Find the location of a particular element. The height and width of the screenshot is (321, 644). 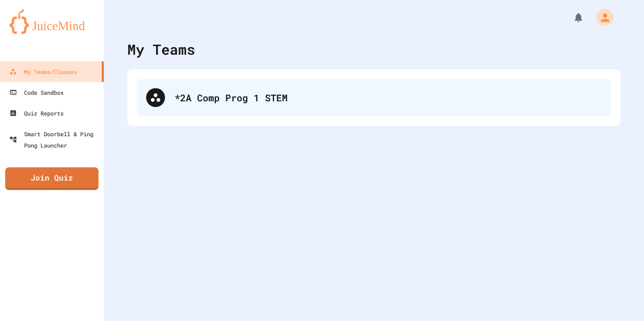

div: Code Sandbox is located at coordinates (36, 92).